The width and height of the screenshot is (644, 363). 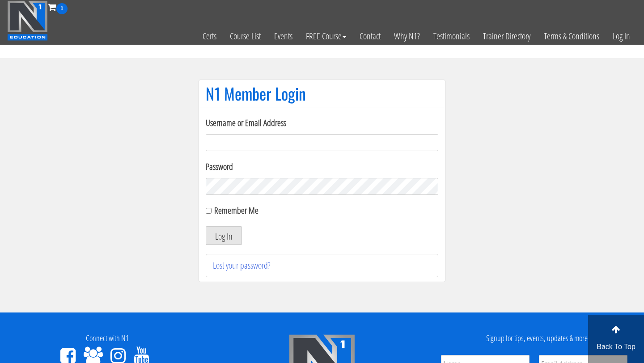 What do you see at coordinates (283, 36) in the screenshot?
I see `a: Events` at bounding box center [283, 36].